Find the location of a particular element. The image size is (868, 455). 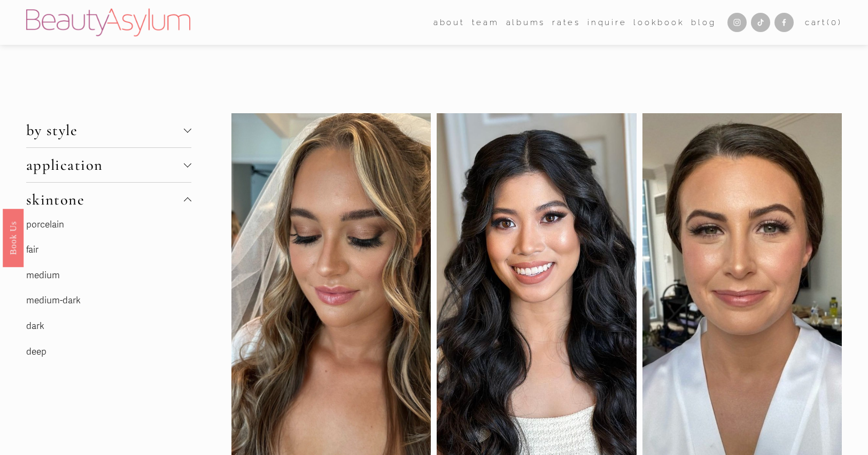

a: dark is located at coordinates (35, 326).